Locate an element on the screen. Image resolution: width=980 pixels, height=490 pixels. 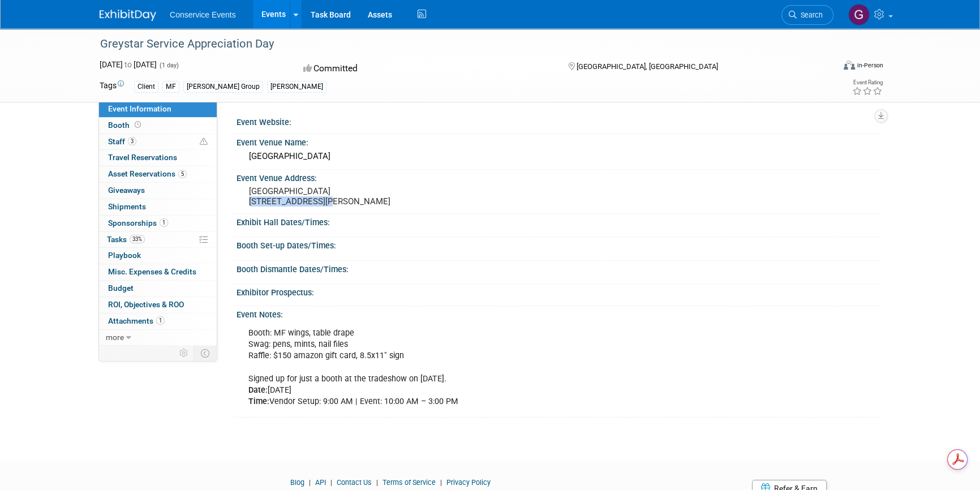
a: Shipments is located at coordinates (158, 207).